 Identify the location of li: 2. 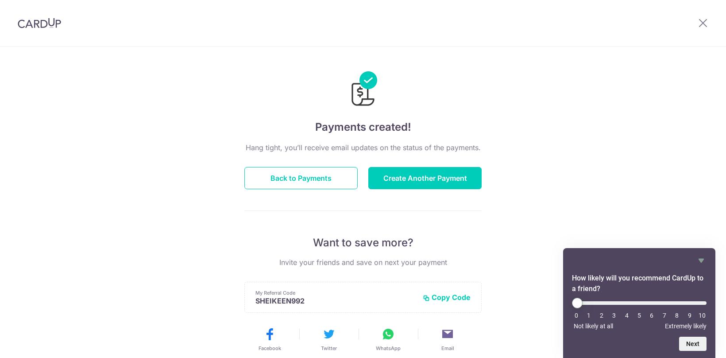
(601, 315).